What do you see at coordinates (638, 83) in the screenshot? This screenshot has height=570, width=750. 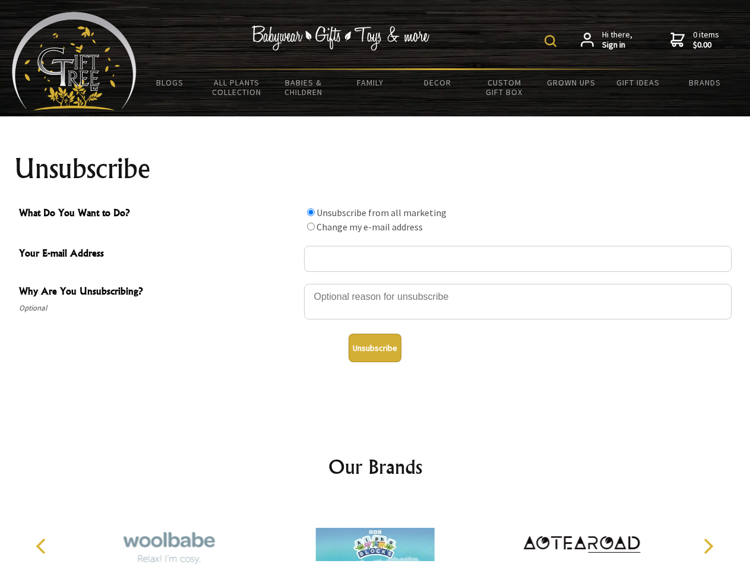 I see `a: Gift Ideas` at bounding box center [638, 83].